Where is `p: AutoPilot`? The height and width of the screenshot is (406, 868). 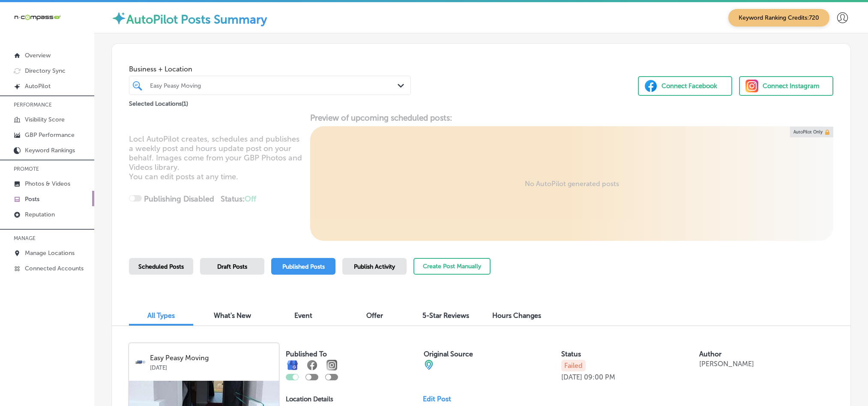
p: AutoPilot is located at coordinates (38, 86).